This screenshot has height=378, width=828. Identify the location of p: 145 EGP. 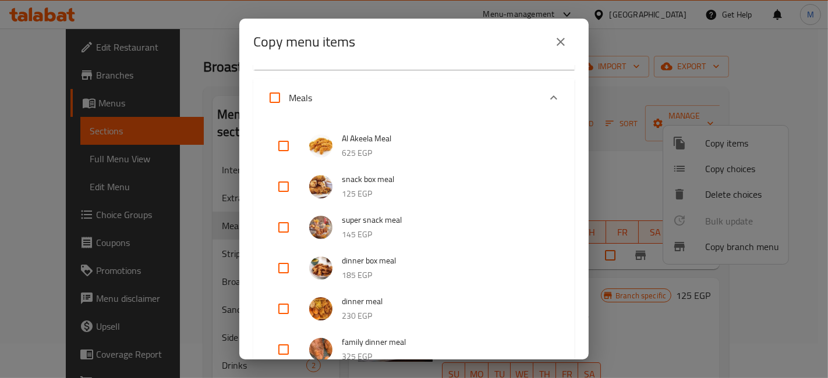
(446, 235).